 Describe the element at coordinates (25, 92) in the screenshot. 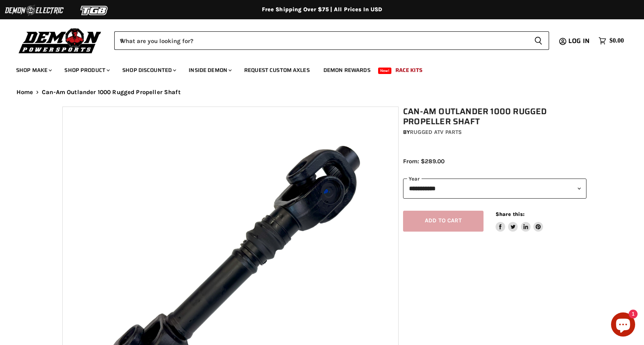

I see `a: Home` at that location.